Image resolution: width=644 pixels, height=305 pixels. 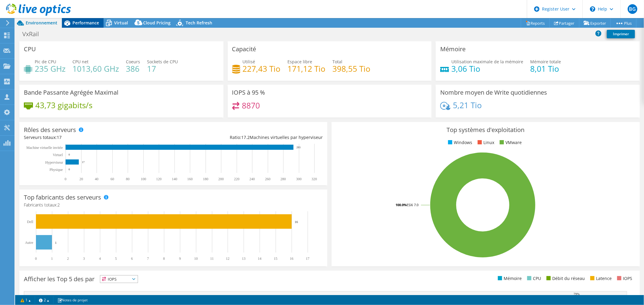 I want to click on h4: 227,43 Tio, so click(x=262, y=69).